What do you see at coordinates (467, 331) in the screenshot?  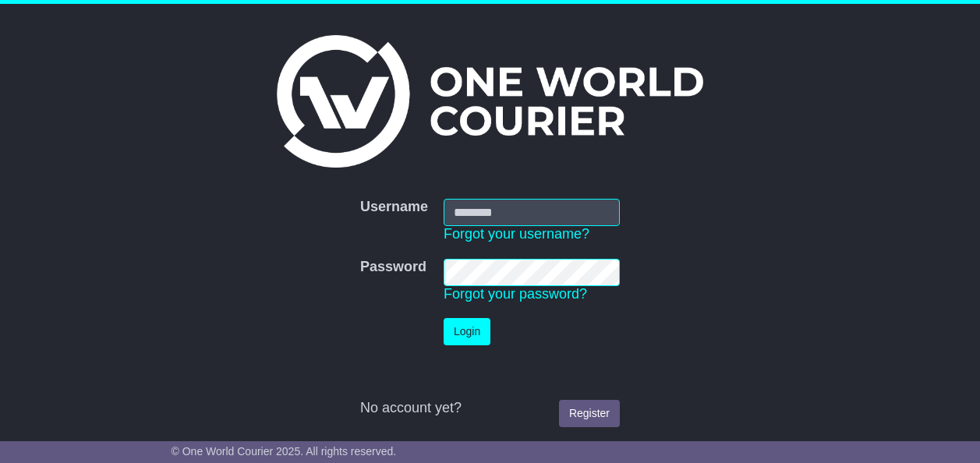 I see `button: Login` at bounding box center [467, 331].